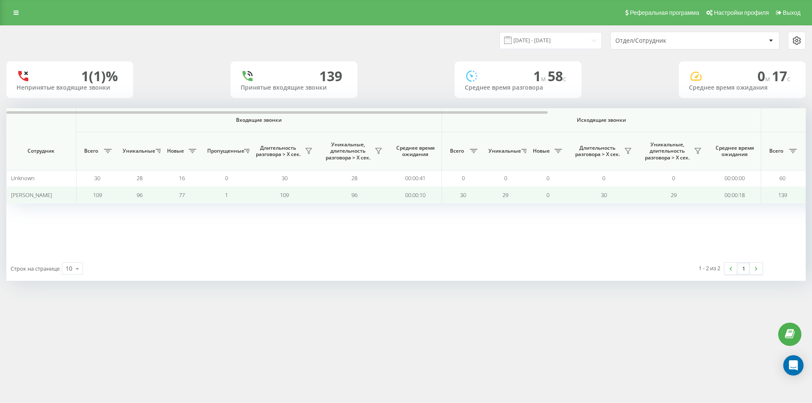  Describe the element at coordinates (518, 88) in the screenshot. I see `div: Среднее время разговора` at that location.